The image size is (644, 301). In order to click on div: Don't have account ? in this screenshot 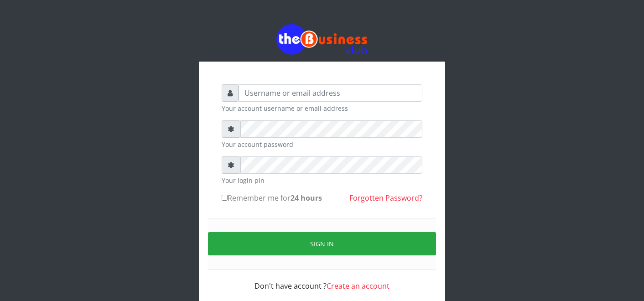, I will do `click(322, 281)`.